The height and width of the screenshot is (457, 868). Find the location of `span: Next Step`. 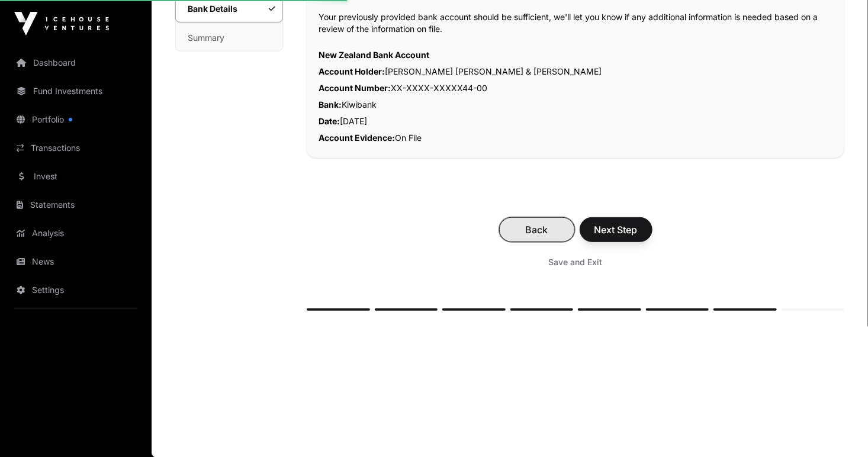

span: Next Step is located at coordinates (616, 229).